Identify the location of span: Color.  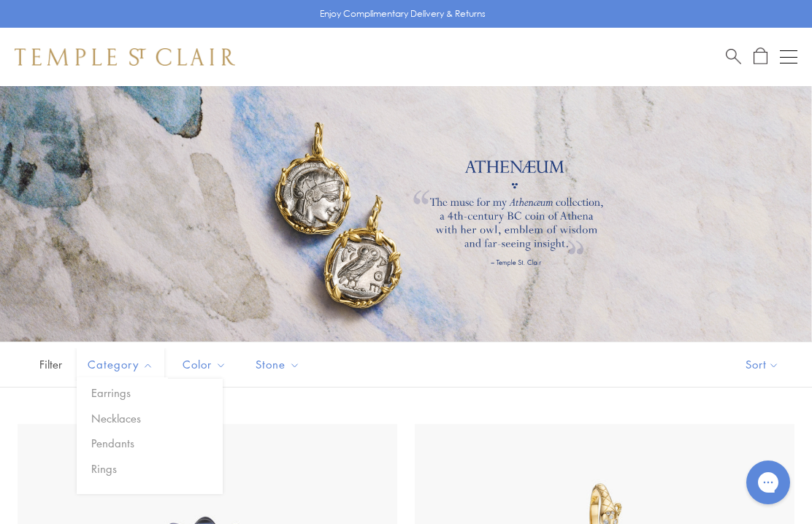
(205, 364).